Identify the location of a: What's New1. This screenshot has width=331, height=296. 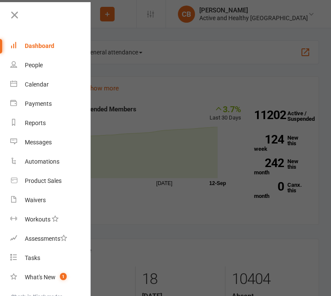
(51, 277).